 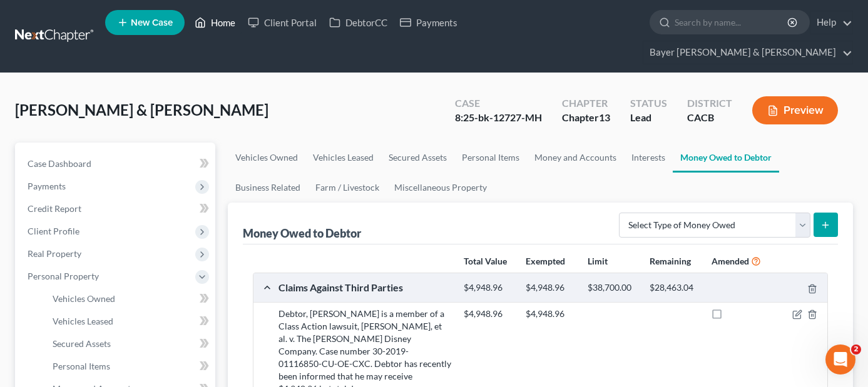 I want to click on span: Real Property, so click(x=54, y=253).